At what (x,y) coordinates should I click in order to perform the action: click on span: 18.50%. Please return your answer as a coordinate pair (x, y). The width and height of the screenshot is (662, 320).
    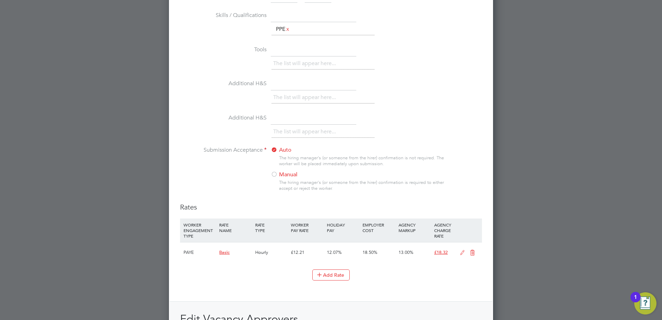
    Looking at the image, I should click on (370, 252).